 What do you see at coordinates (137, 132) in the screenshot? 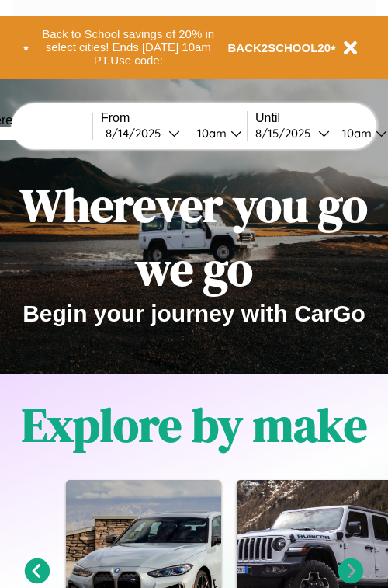
I see `div: 8 / 14 / 2025` at bounding box center [137, 132].